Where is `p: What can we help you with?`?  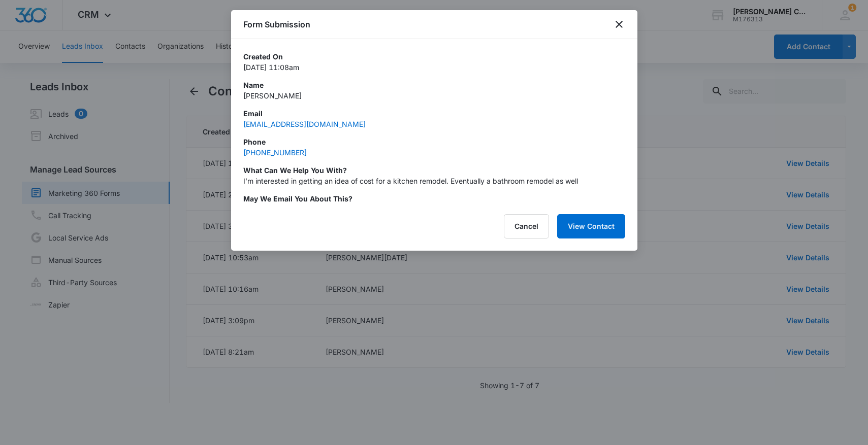
p: What can we help you with? is located at coordinates (434, 170).